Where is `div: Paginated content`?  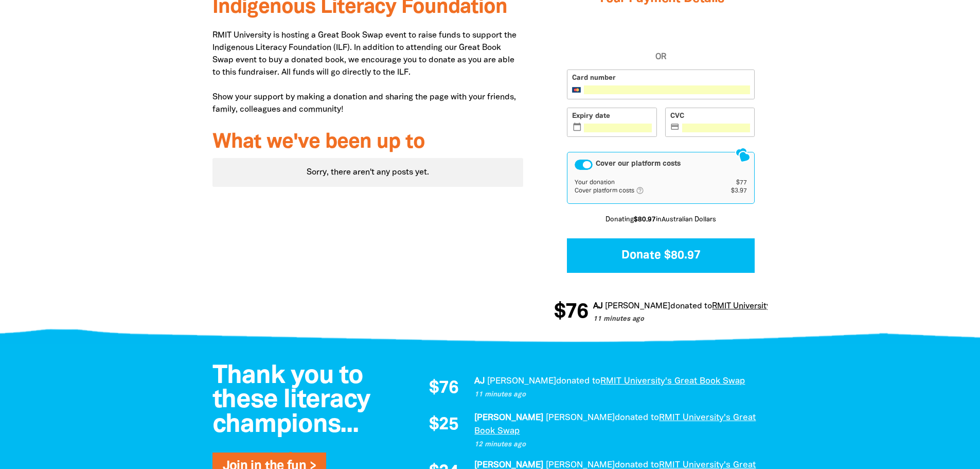
div: Paginated content is located at coordinates (368, 172).